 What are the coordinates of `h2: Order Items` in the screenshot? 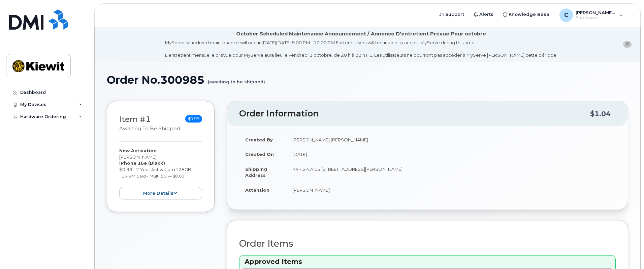 It's located at (428, 243).